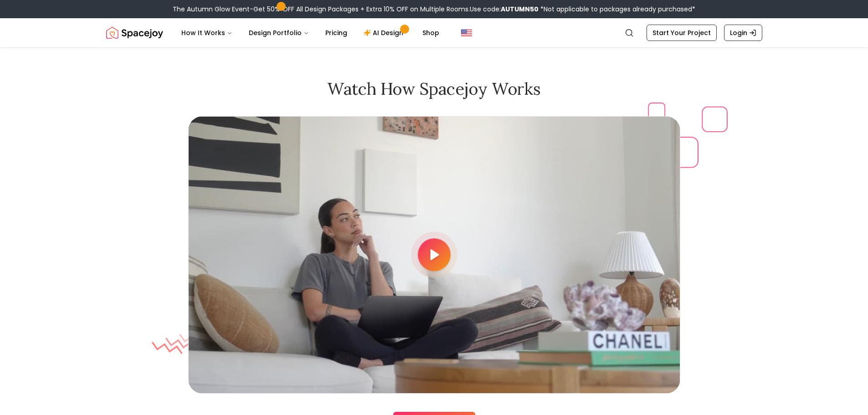 Image resolution: width=868 pixels, height=415 pixels. I want to click on button: Design Portfolio, so click(279, 33).